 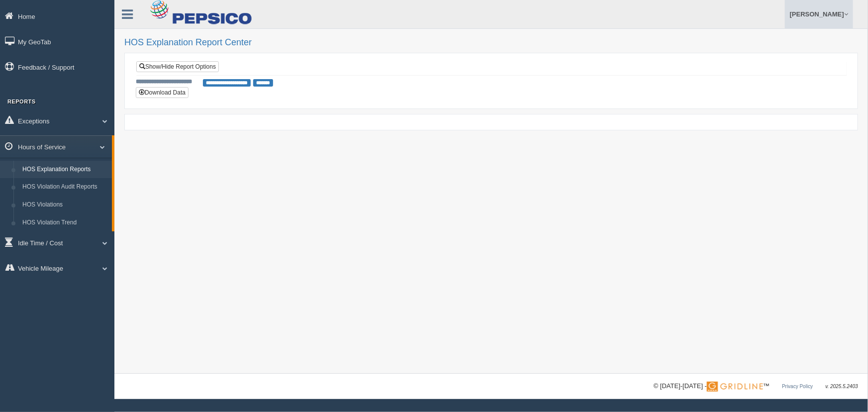 What do you see at coordinates (65, 223) in the screenshot?
I see `a: HOS Violation Trend` at bounding box center [65, 223].